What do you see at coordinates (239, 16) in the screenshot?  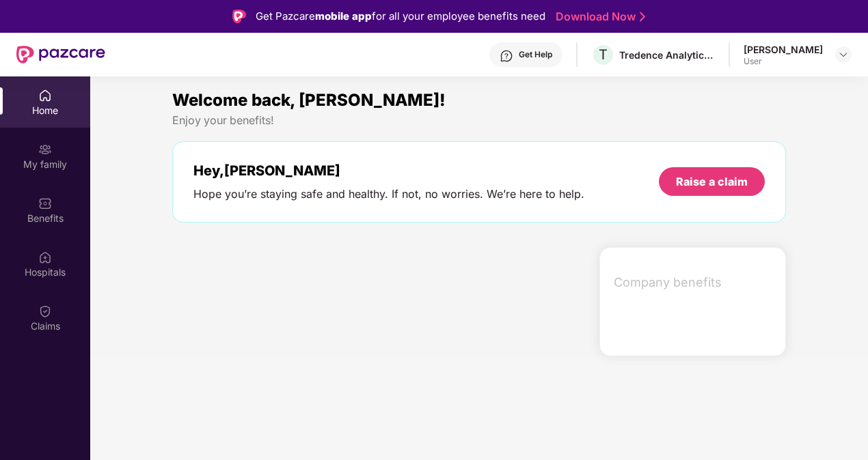 I see `img: Logo` at bounding box center [239, 16].